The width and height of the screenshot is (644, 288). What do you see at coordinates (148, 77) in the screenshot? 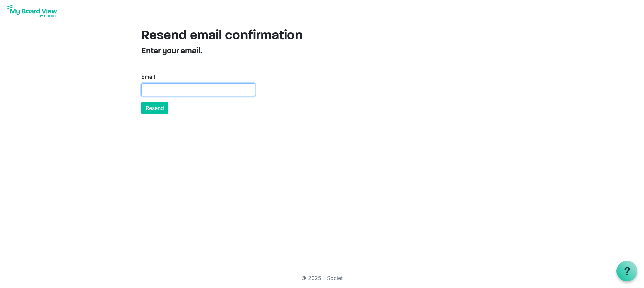
I see `label: Email` at bounding box center [148, 77].